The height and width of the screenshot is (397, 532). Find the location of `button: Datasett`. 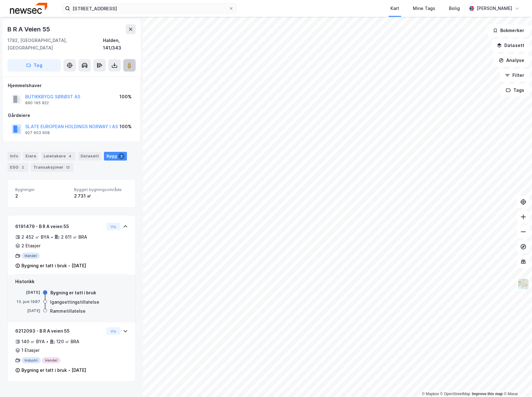

button: Datasett is located at coordinates (511, 45).